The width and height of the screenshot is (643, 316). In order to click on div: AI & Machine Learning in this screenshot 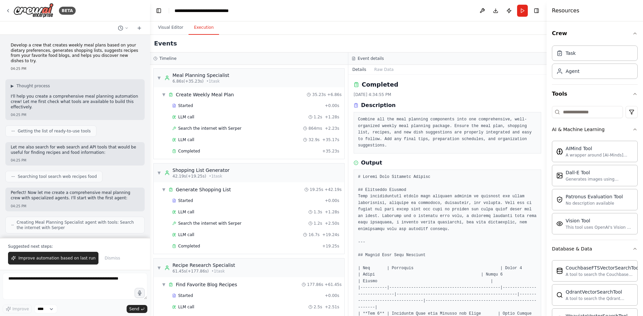, I will do `click(595, 189)`.